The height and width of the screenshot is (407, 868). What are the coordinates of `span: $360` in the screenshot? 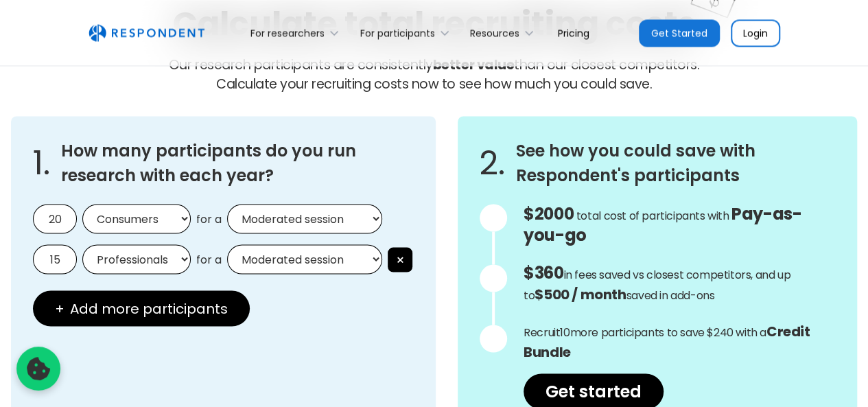 It's located at (544, 272).